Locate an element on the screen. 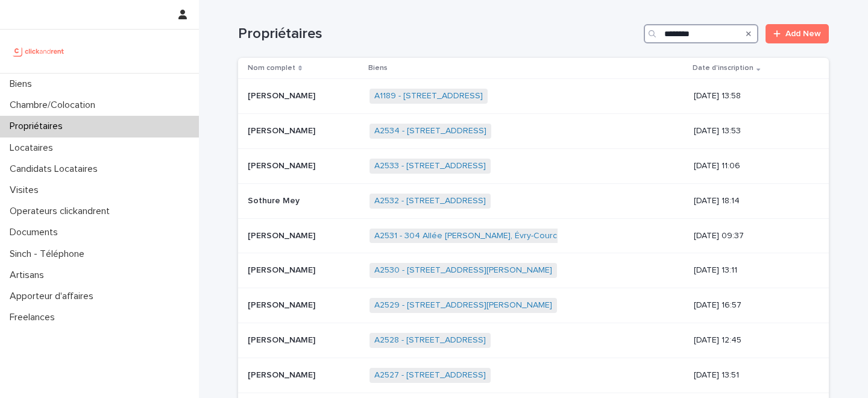 The image size is (868, 398). p: Apporteur d'affaires is located at coordinates (53, 296).